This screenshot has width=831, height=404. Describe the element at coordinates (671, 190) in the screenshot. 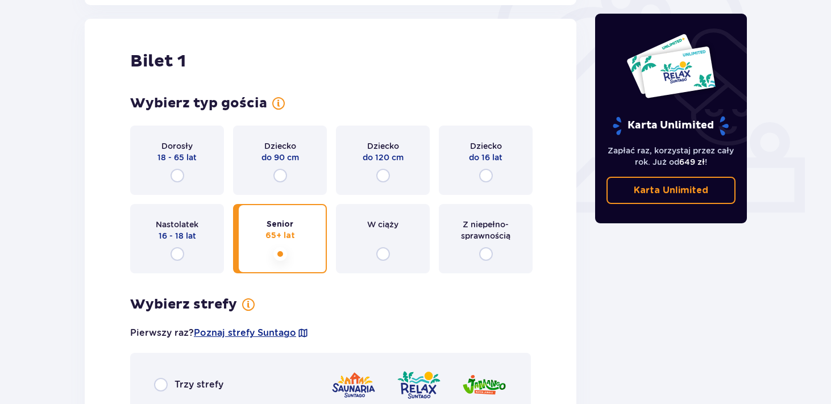

I see `a: Karta Unlimited` at that location.